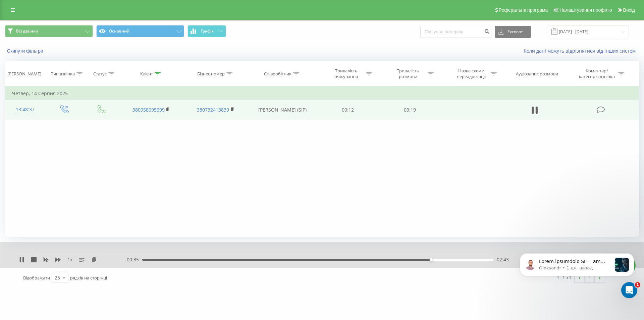  I want to click on span: рядків на сторінці, so click(89, 278).